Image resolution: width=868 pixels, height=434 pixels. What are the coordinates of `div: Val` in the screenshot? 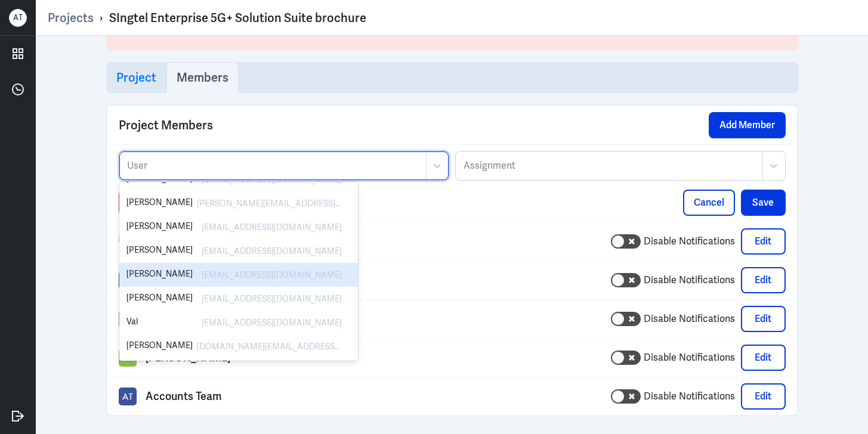 It's located at (146, 322).